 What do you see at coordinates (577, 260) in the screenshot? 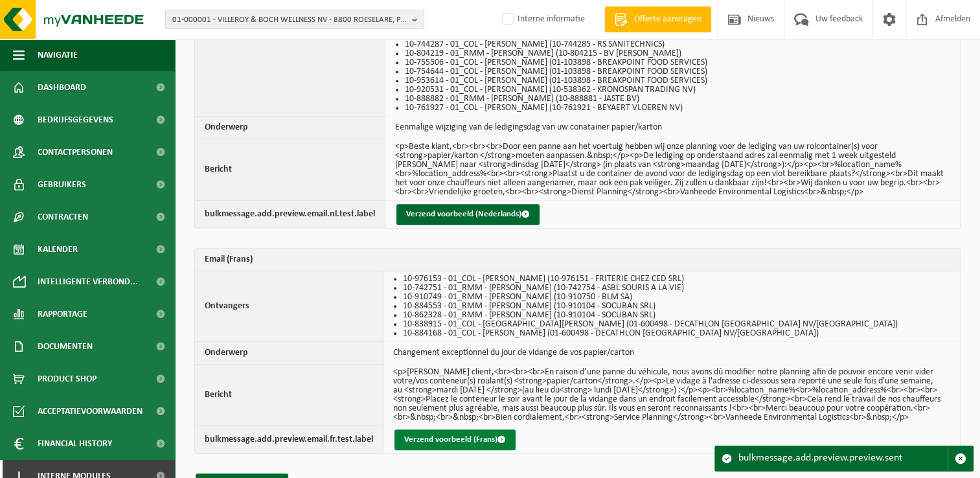
I see `th: Email (Frans)` at bounding box center [577, 260].